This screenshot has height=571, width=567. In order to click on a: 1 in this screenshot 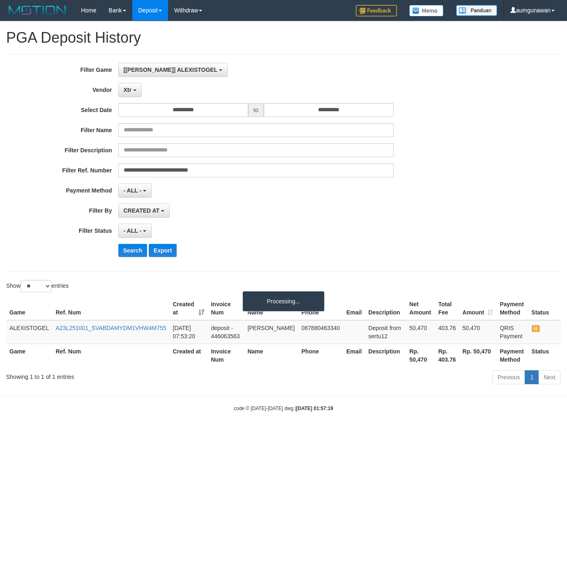, I will do `click(531, 377)`.